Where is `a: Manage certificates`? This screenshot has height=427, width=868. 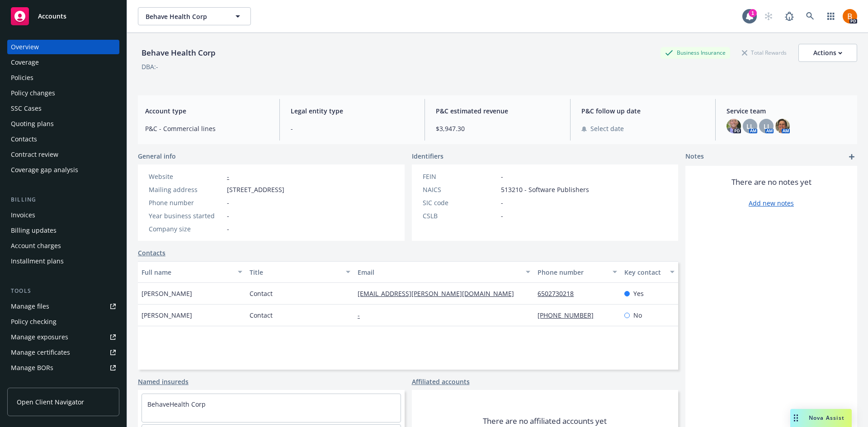
a: Manage certificates is located at coordinates (63, 353).